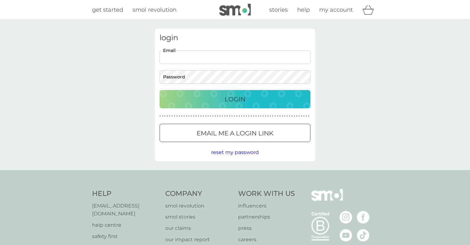  Describe the element at coordinates (199, 239) in the screenshot. I see `a: our impact report` at that location.